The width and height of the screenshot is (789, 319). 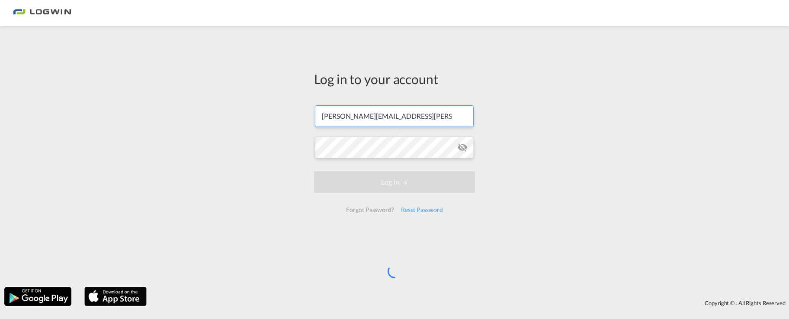 I want to click on div: Copyright © . All Rights Reserved, so click(x=470, y=303).